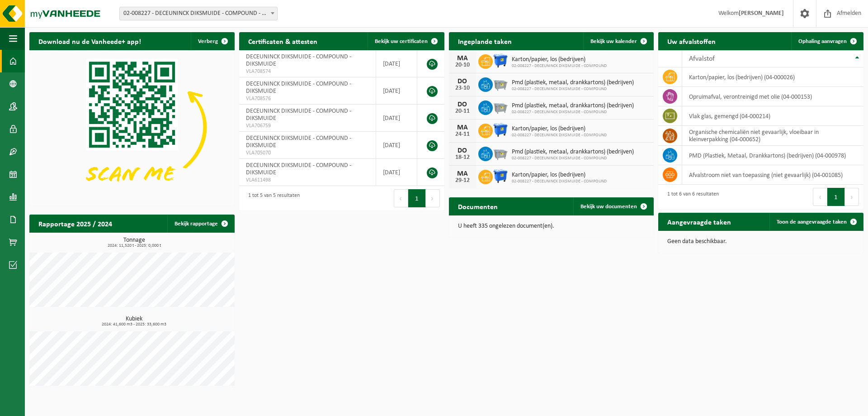 The height and width of the screenshot is (416, 868). Describe the element at coordinates (772, 155) in the screenshot. I see `td: PMD (Plastiek, Metaal, Drankkartons) (bedrijven) (04-000978)` at that location.